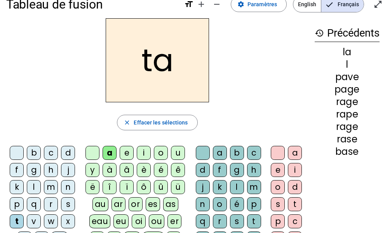  Describe the element at coordinates (127, 170) in the screenshot. I see `div: â` at that location.